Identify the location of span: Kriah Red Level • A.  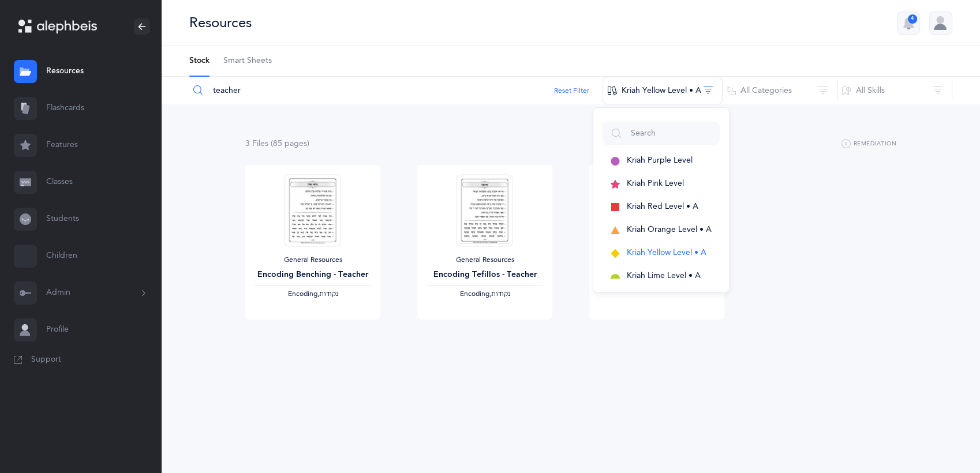
(663, 206).